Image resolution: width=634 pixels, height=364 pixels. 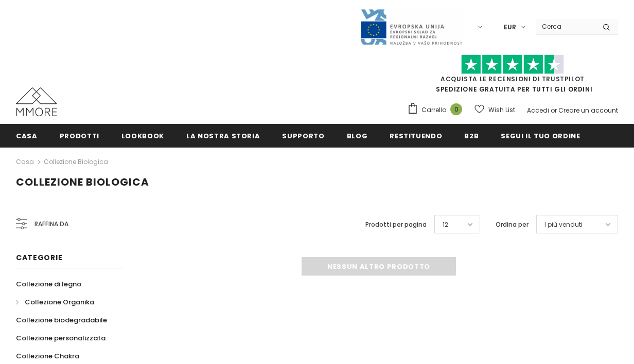 I want to click on span: 12, so click(x=445, y=225).